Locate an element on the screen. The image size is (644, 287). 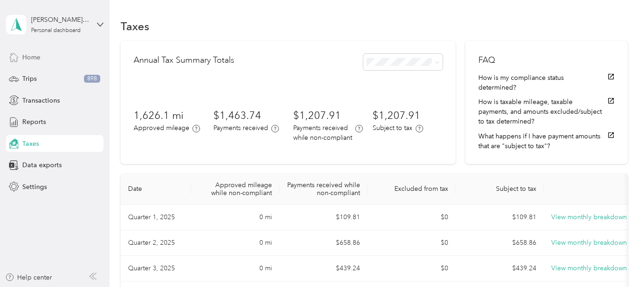
p: Payments received while non-compliant is located at coordinates (323, 133).